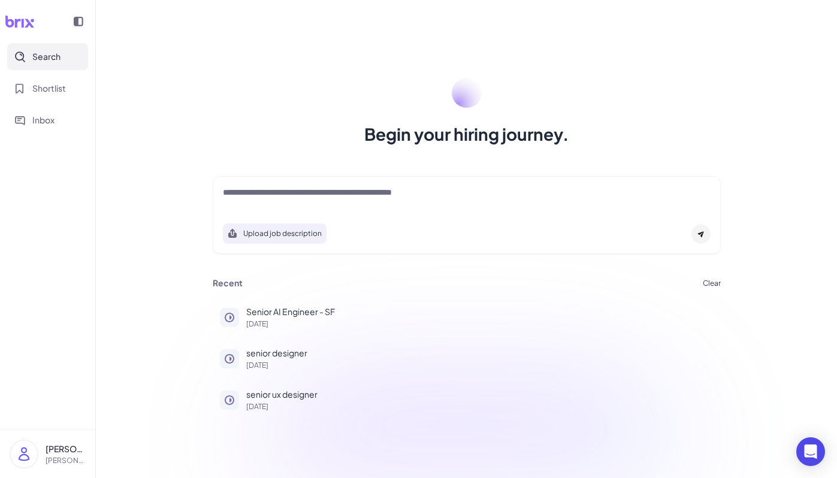 This screenshot has width=837, height=478. Describe the element at coordinates (711, 283) in the screenshot. I see `button: Clear` at that location.